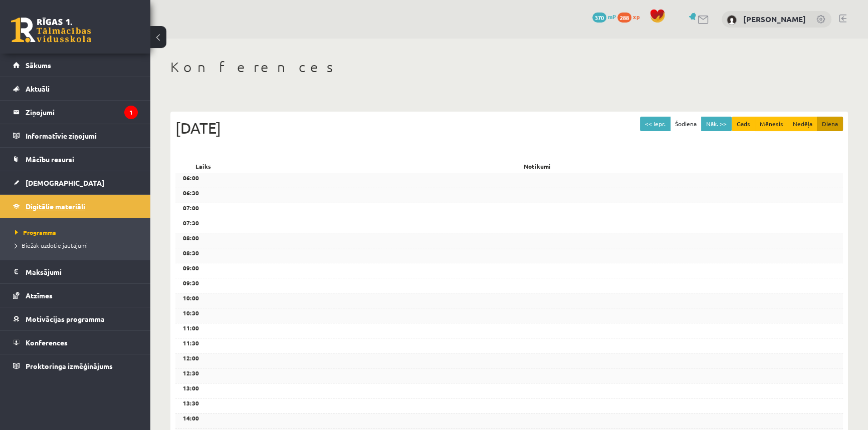  Describe the element at coordinates (75, 65) in the screenshot. I see `a: Sākums` at that location.